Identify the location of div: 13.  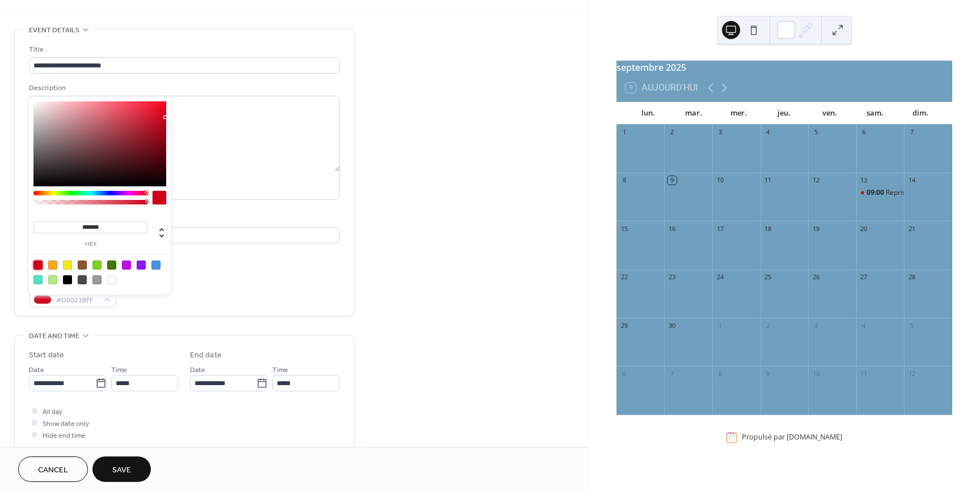
(863, 180).